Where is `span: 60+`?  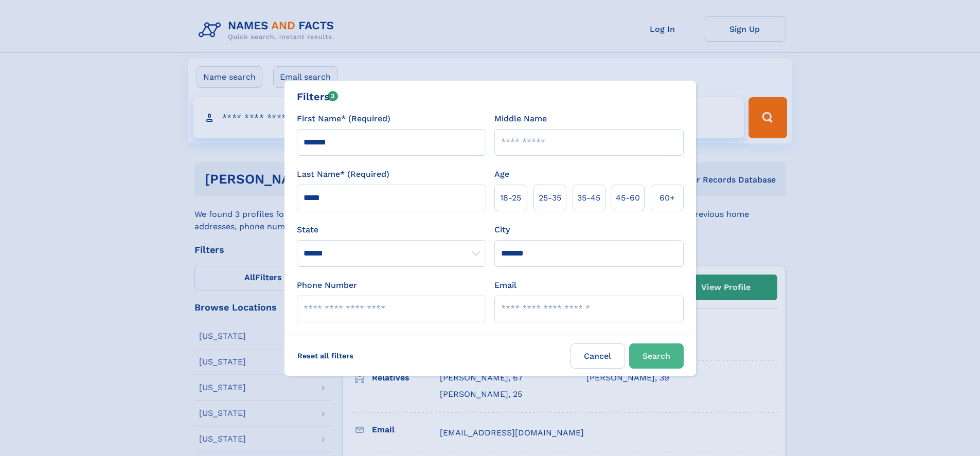
span: 60+ is located at coordinates (667, 198).